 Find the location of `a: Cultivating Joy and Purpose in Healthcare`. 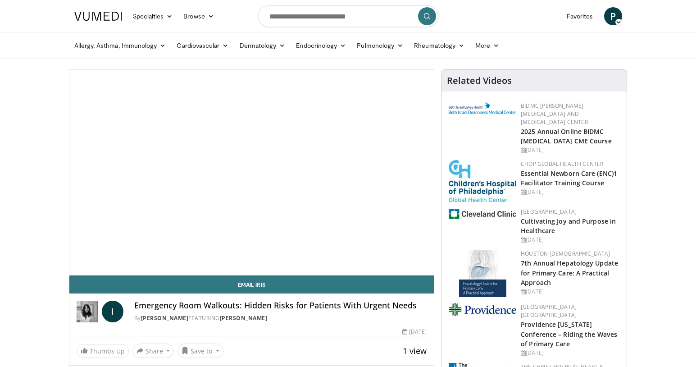

a: Cultivating Joy and Purpose in Healthcare is located at coordinates (568, 226).